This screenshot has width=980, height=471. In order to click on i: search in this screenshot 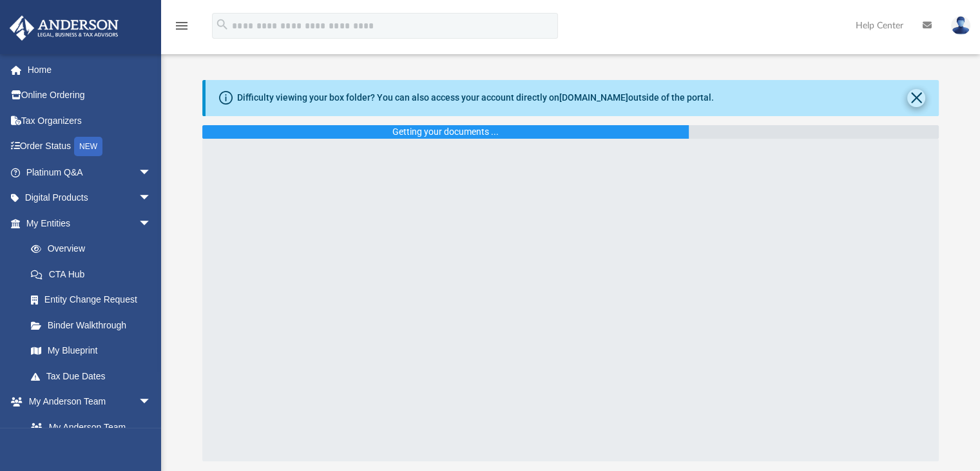, I will do `click(223, 24)`.